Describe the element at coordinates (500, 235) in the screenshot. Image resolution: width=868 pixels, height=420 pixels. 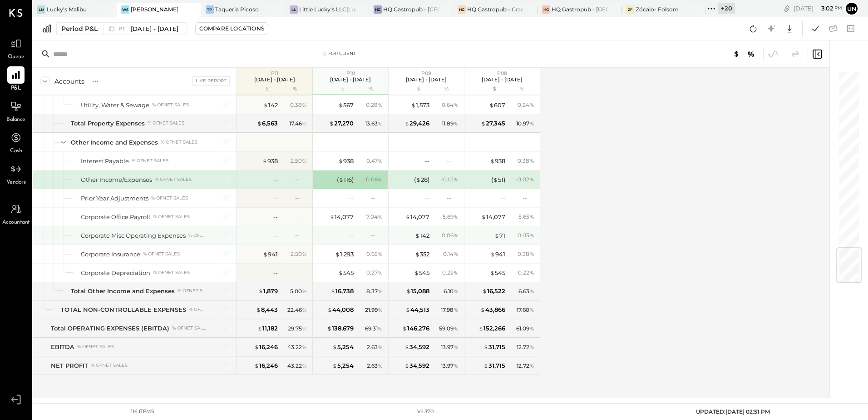
I see `div: 71` at that location.